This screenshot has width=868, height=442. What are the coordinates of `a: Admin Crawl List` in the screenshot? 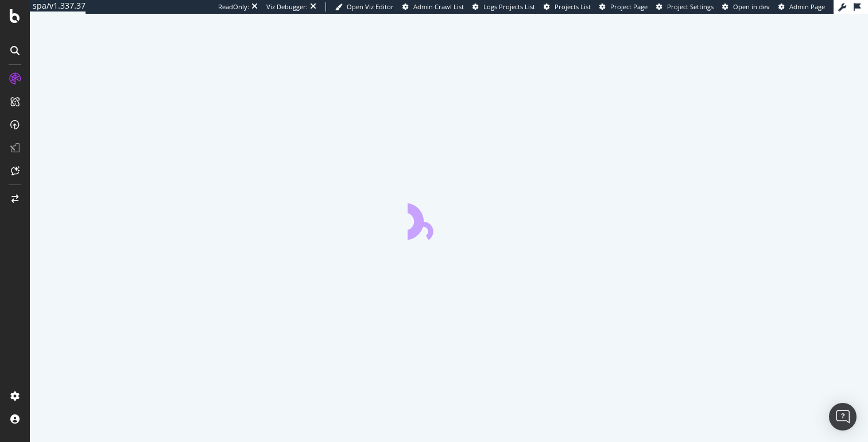 It's located at (433, 7).